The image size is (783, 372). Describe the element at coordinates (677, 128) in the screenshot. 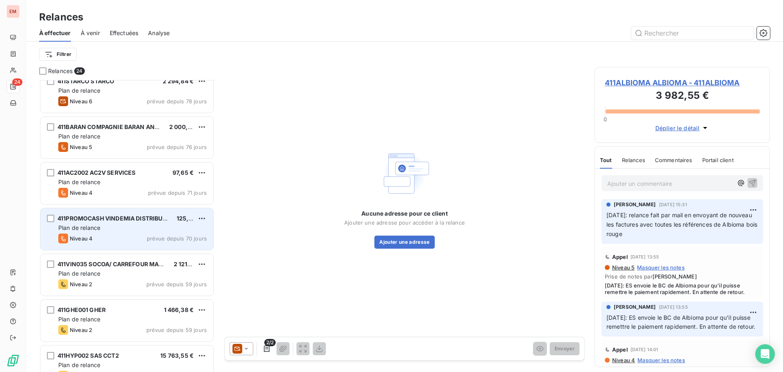

I see `span: Déplier le détail` at that location.